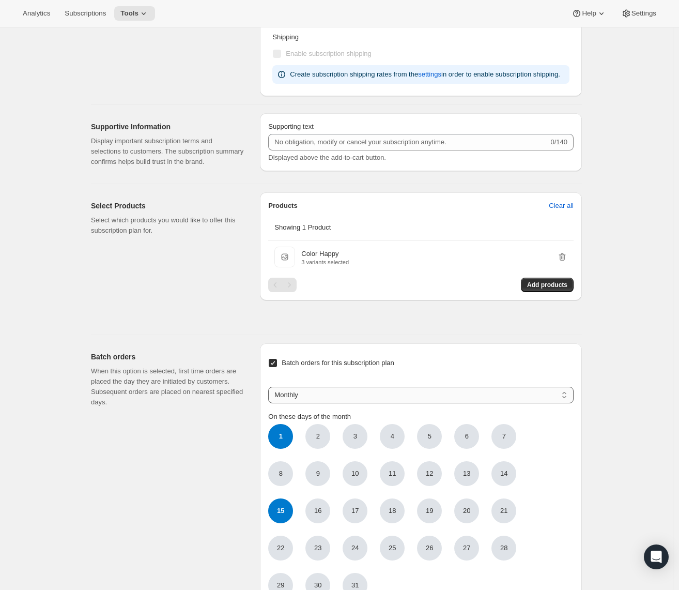 Image resolution: width=679 pixels, height=590 pixels. I want to click on span: 27, so click(467, 548).